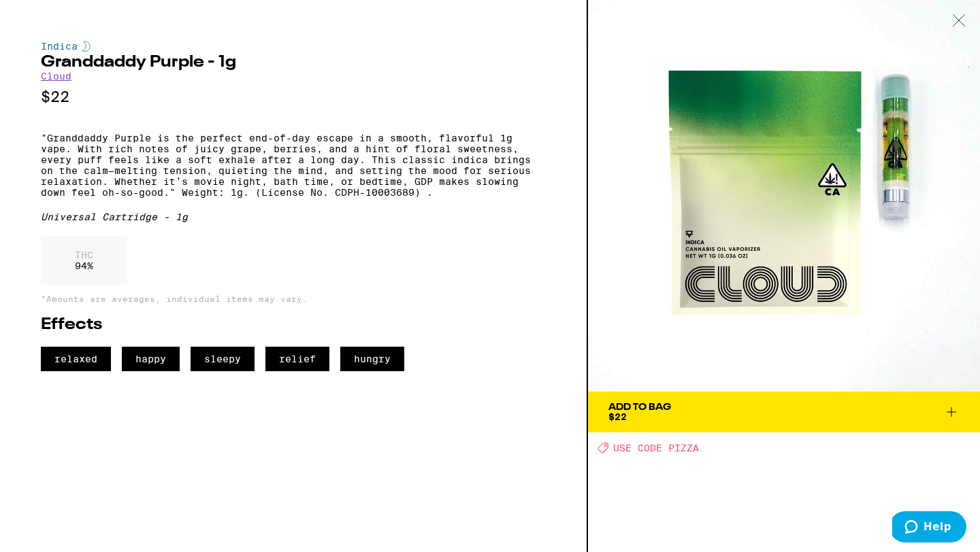 The image size is (980, 552). Describe the element at coordinates (56, 76) in the screenshot. I see `a: Cloud` at that location.